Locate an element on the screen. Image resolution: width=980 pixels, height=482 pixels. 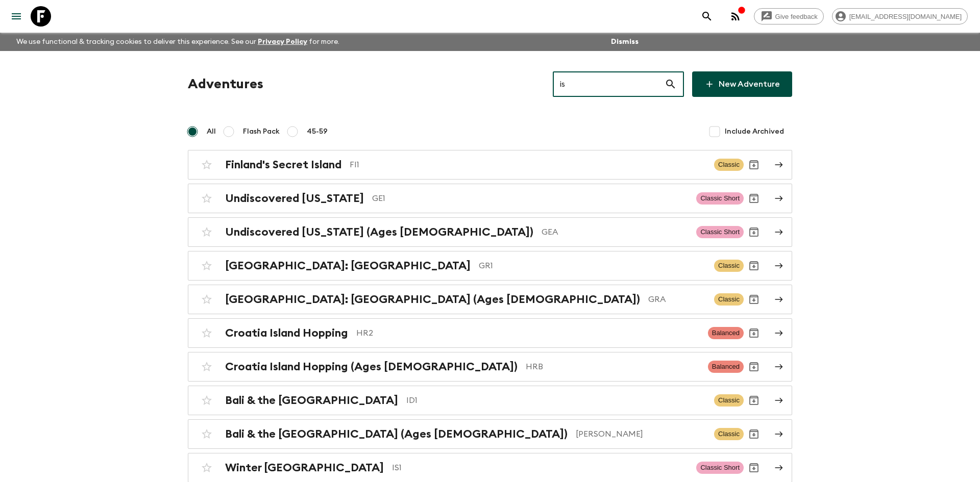
span: Include Archived is located at coordinates (754, 132).